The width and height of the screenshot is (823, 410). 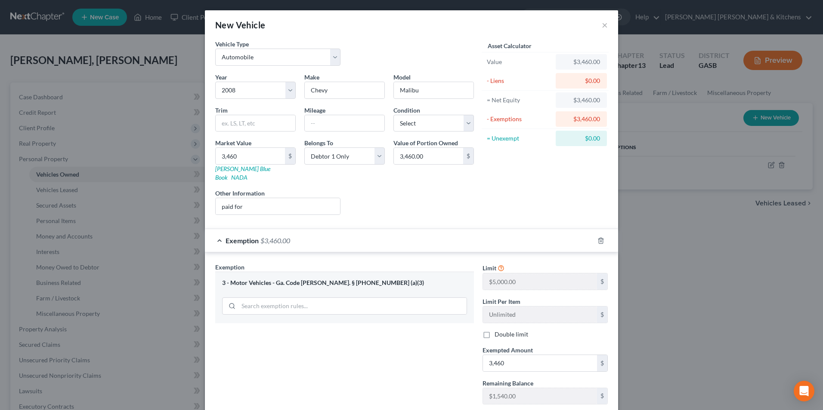 What do you see at coordinates (519, 81) in the screenshot?
I see `div: - Liens` at bounding box center [519, 81].